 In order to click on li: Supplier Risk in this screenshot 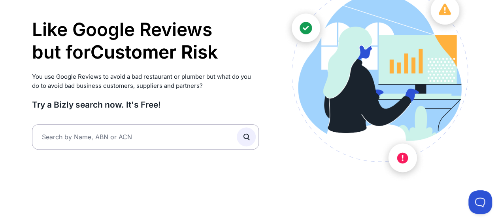, I will do `click(154, 75)`.